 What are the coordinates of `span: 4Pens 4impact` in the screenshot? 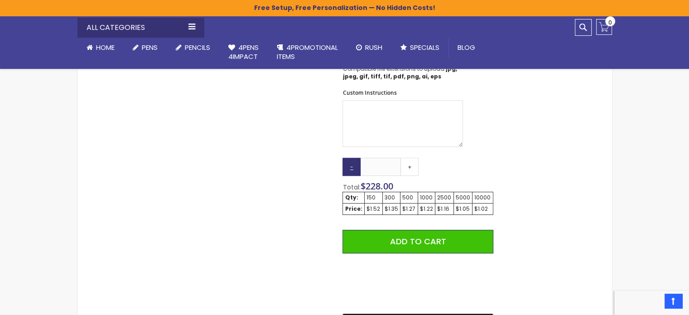 It's located at (243, 52).